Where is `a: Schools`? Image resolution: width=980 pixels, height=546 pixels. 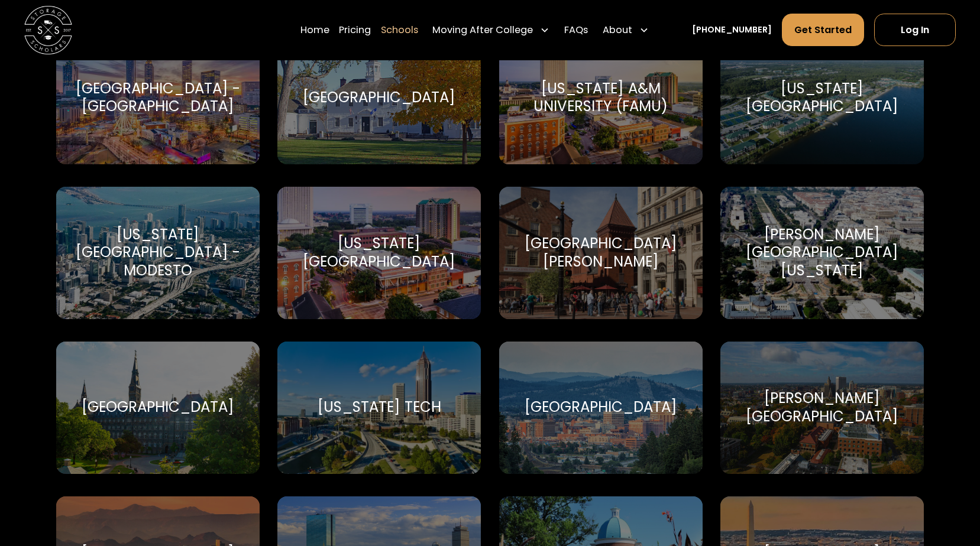 a: Schools is located at coordinates (399, 30).